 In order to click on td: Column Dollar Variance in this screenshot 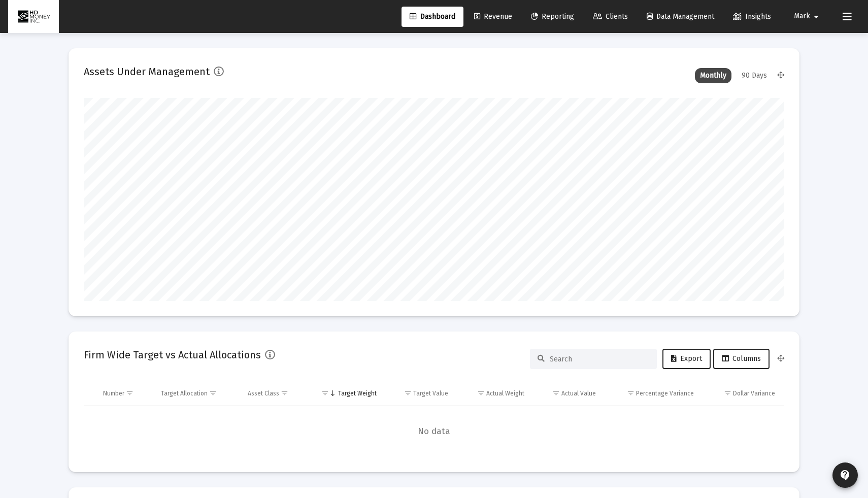, I will do `click(743, 394)`.